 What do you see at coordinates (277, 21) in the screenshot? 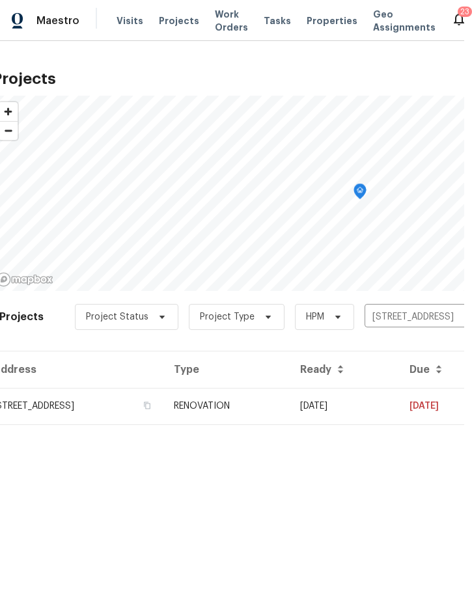
I see `span: Tasks` at bounding box center [277, 21].